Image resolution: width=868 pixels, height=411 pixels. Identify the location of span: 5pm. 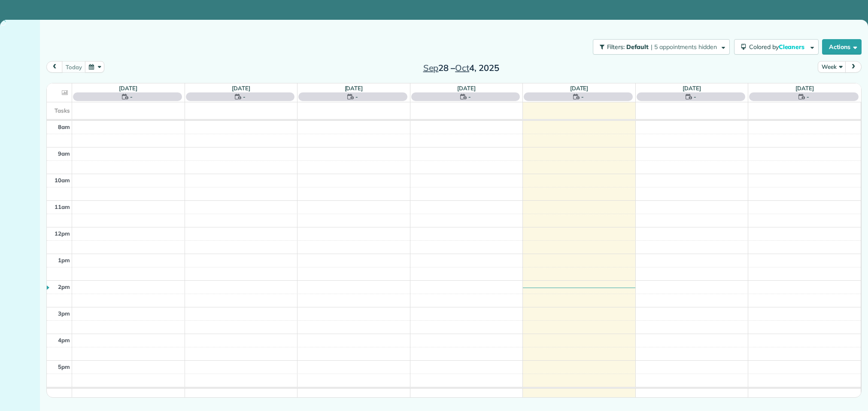
(64, 367).